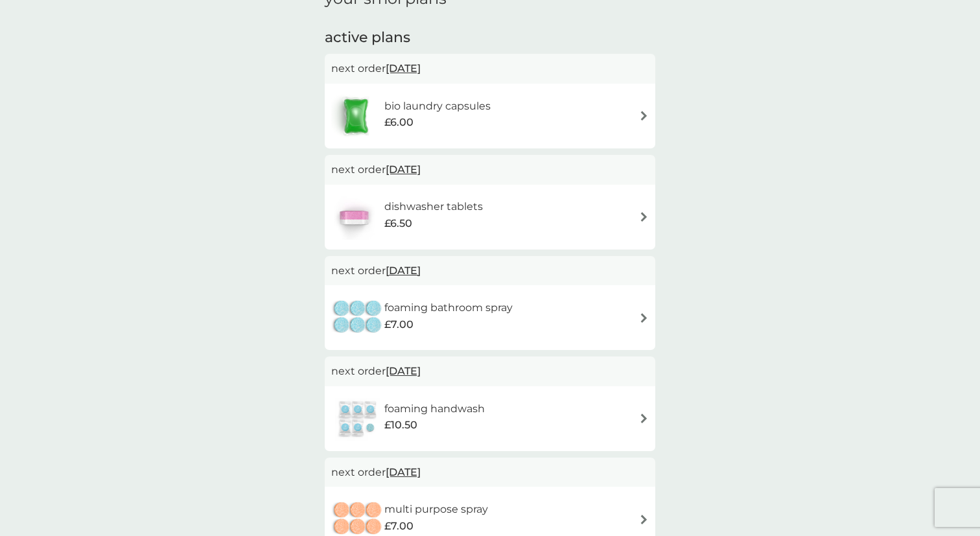 The width and height of the screenshot is (980, 536). Describe the element at coordinates (436, 509) in the screenshot. I see `h6: multi purpose spray` at that location.